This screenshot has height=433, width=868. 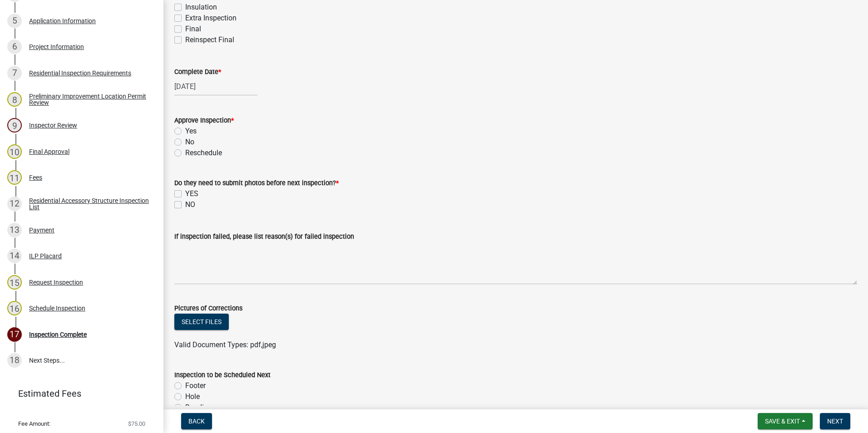 What do you see at coordinates (136, 424) in the screenshot?
I see `span: $75.00` at bounding box center [136, 424].